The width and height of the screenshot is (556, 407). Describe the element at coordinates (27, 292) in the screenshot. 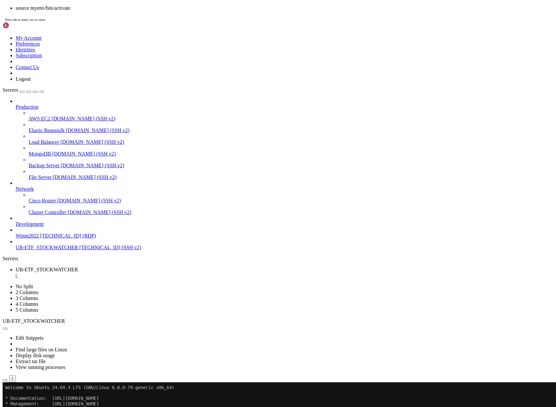

I see `a: 2 Columns` at that location.